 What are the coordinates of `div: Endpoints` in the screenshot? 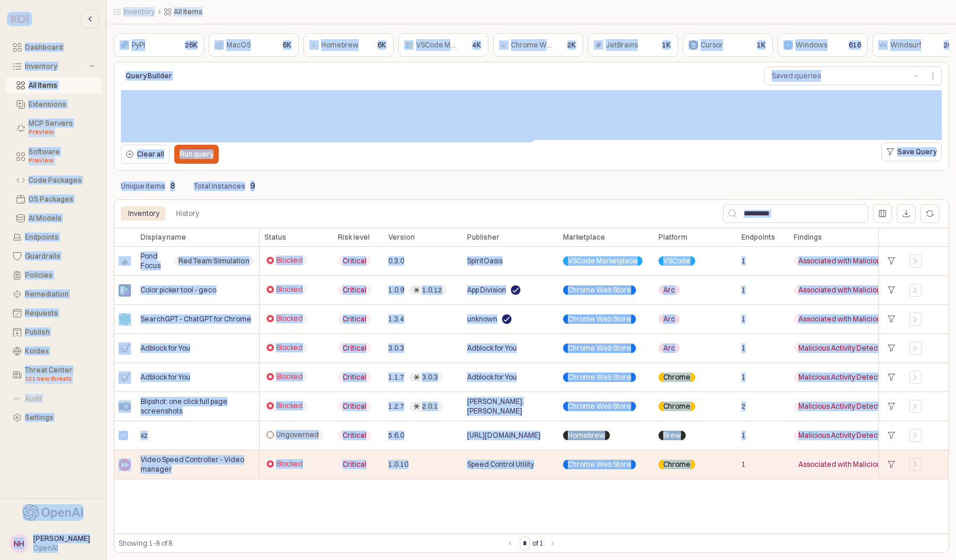 It's located at (59, 237).